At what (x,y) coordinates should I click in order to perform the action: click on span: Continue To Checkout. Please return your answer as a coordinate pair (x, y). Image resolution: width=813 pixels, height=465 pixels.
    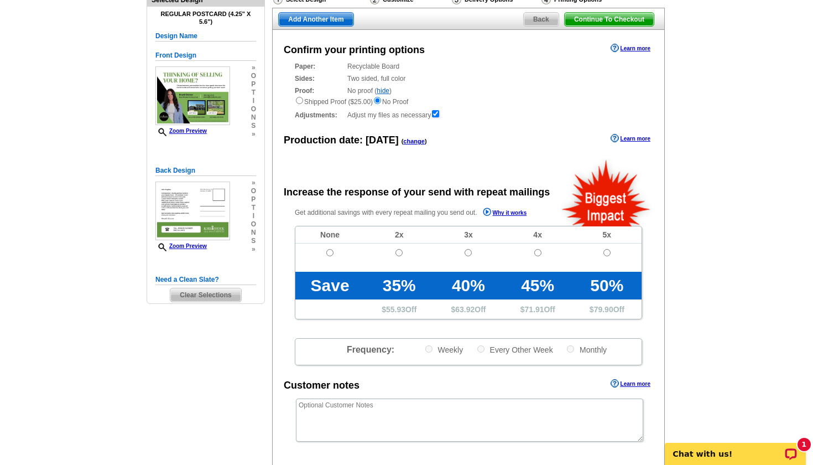
    Looking at the image, I should click on (609, 19).